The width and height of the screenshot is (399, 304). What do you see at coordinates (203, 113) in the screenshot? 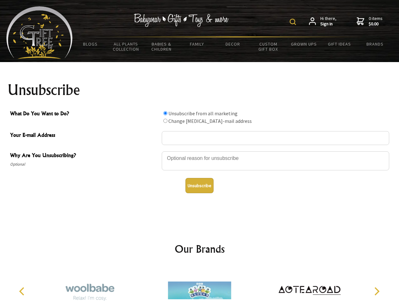
I see `label: Unsubscribe from all marketing` at bounding box center [203, 113].